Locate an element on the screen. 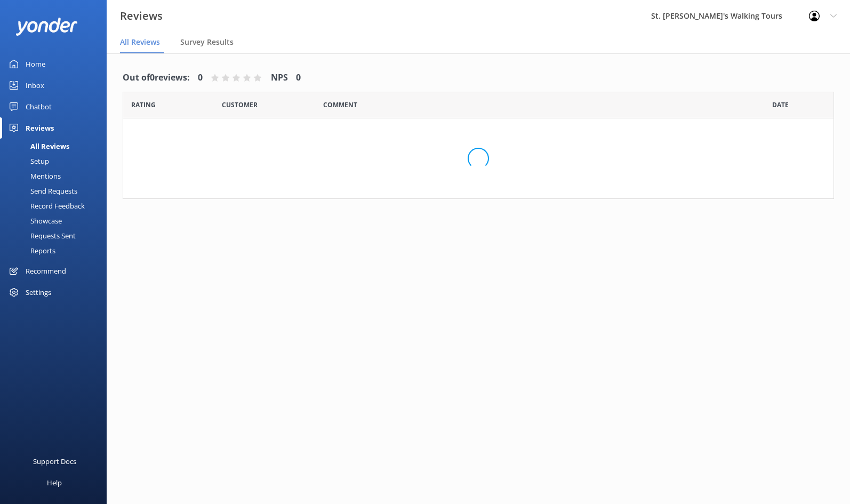 The image size is (850, 504). a: Showcase is located at coordinates (57, 221).